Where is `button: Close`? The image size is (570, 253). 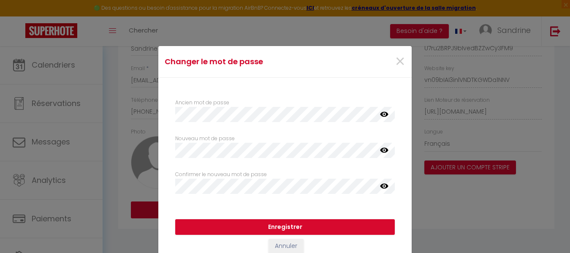
button: Close is located at coordinates (400, 62).